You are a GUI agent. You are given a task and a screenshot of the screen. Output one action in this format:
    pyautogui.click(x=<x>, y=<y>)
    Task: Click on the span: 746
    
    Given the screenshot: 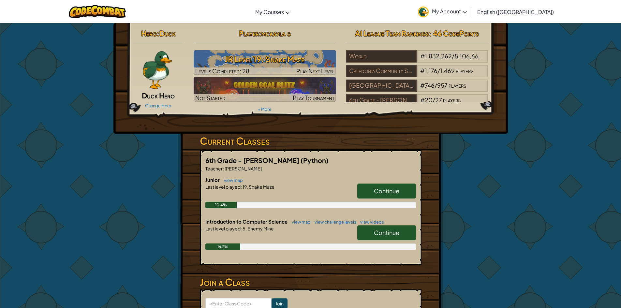 What is the action you would take?
    pyautogui.click(x=429, y=85)
    